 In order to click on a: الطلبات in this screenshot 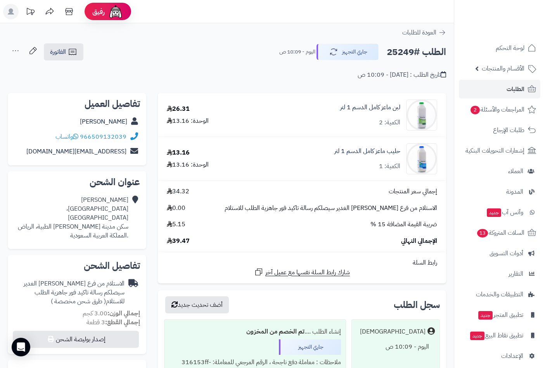, I will do `click(499, 89)`.